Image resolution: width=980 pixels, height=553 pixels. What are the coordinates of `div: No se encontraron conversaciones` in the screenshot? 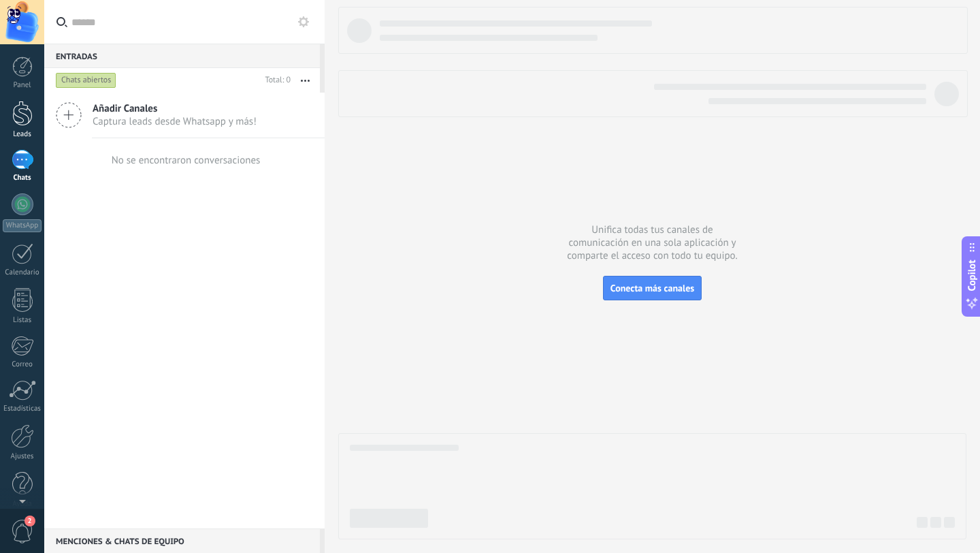 It's located at (186, 160).